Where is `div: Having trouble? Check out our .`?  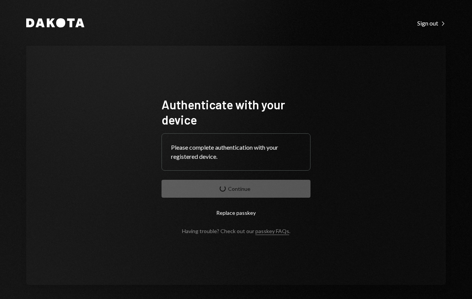 div: Having trouble? Check out our . is located at coordinates (236, 231).